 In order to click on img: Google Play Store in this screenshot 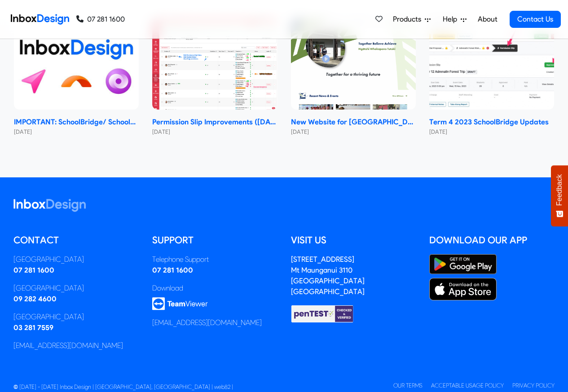, I will do `click(463, 264)`.